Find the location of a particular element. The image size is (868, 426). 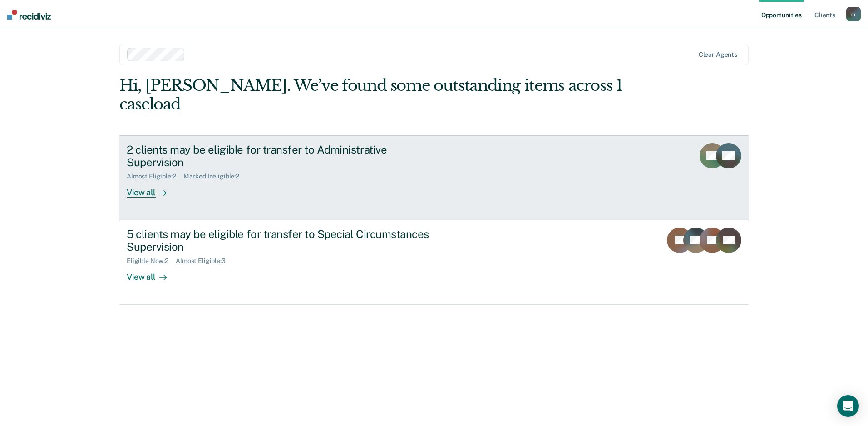

a: 5 clients may be eligible for transfer to Special Circumstances SupervisionEligible Now:2Almost E... is located at coordinates (434, 263).